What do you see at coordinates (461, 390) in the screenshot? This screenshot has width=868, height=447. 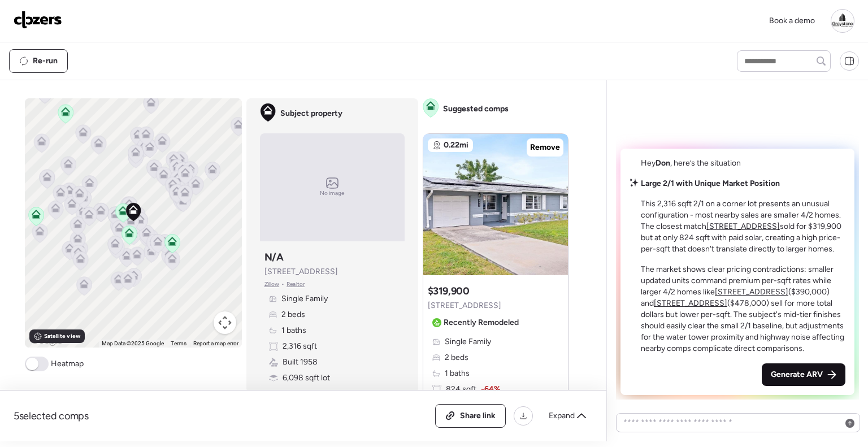 I see `span: 824 sqft` at bounding box center [461, 390].